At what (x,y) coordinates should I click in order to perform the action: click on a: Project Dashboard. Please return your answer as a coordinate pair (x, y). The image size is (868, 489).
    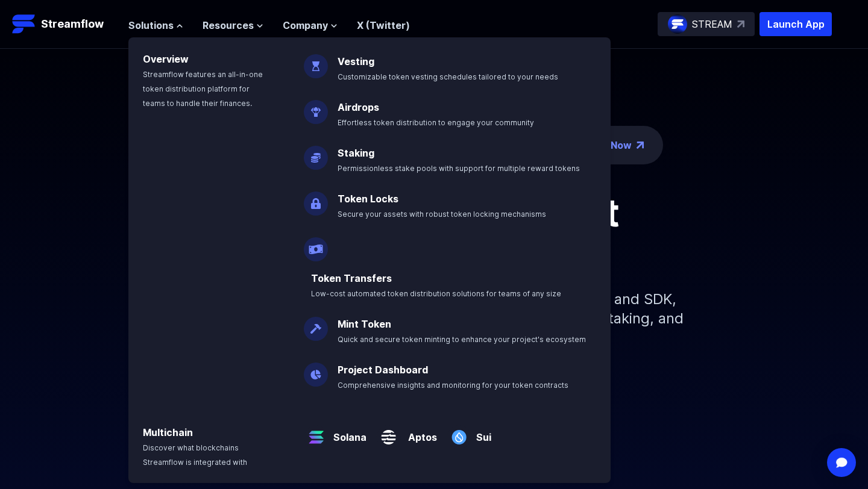
    Looking at the image, I should click on (383, 370).